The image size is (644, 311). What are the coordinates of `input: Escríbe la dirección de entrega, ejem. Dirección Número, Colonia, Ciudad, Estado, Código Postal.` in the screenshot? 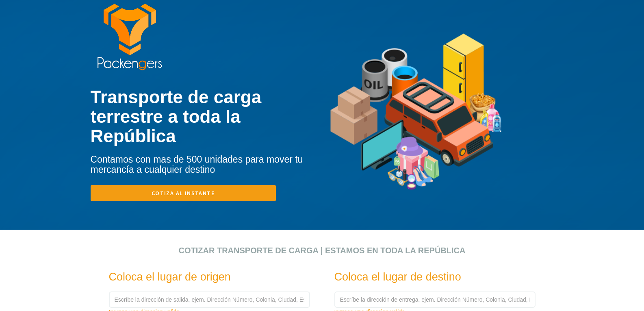 It's located at (435, 300).